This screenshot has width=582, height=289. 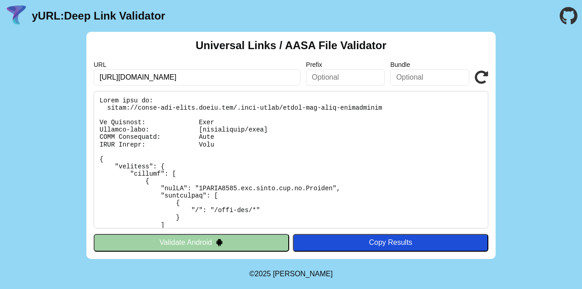 What do you see at coordinates (303, 273) in the screenshot?
I see `a: Michael Ibragimchayev's Personal Site` at bounding box center [303, 273].